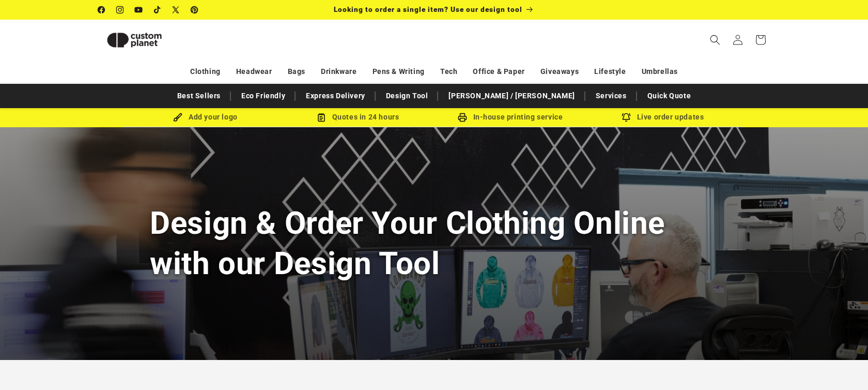 The image size is (868, 390). Describe the element at coordinates (178, 117) in the screenshot. I see `img: Brush Icon` at that location.